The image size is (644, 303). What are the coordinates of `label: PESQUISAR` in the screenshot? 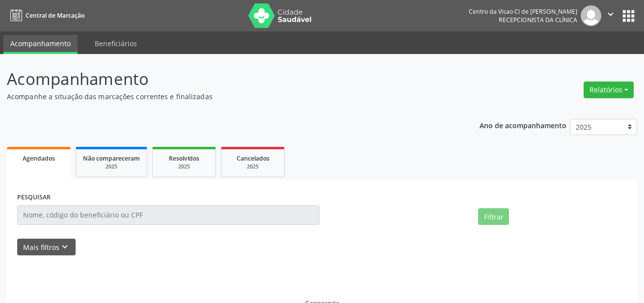 It's located at (34, 198).